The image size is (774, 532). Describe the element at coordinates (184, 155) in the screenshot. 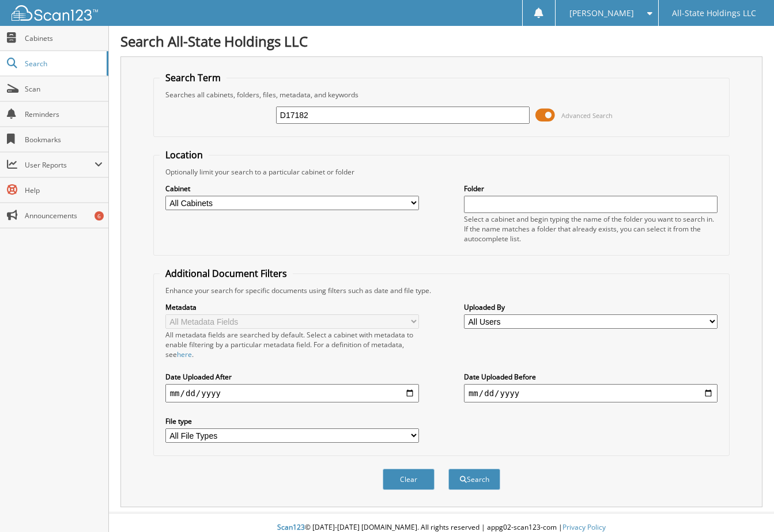

I see `legend: Location` at that location.